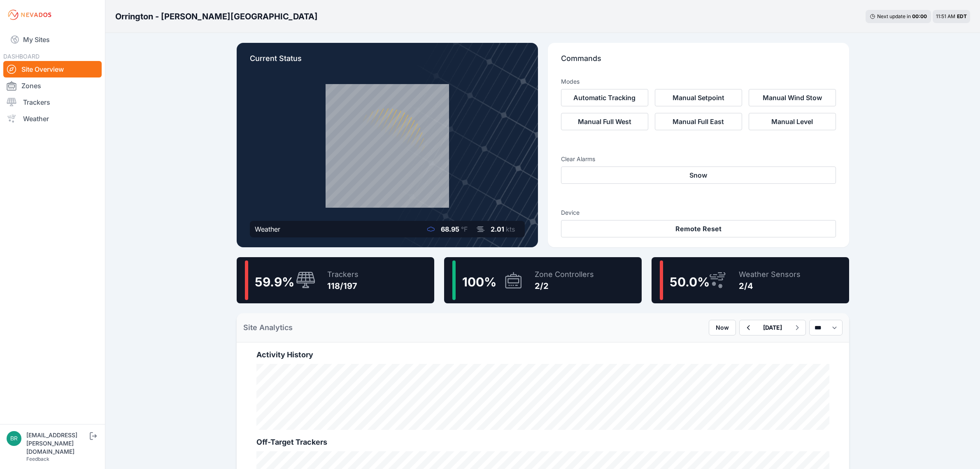  I want to click on a: Weather, so click(52, 119).